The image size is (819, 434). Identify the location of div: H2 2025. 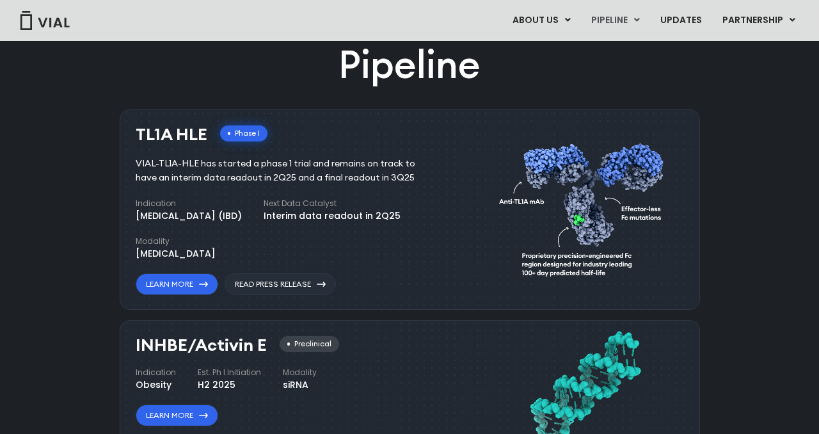
(229, 385).